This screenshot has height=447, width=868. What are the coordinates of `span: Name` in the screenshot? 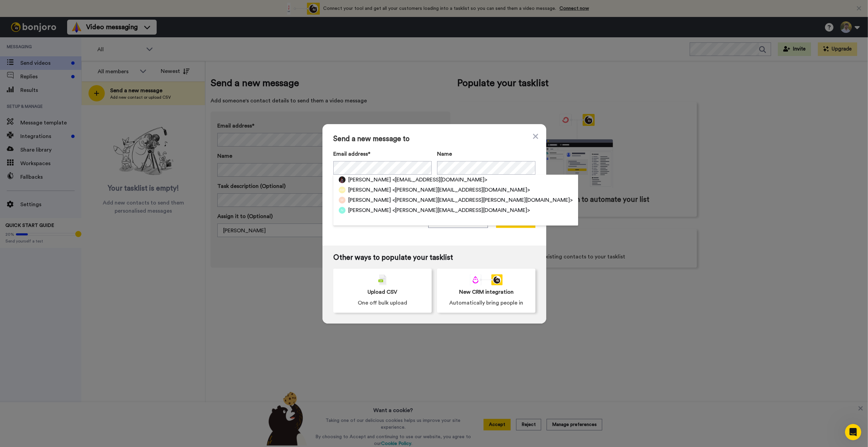 It's located at (445, 154).